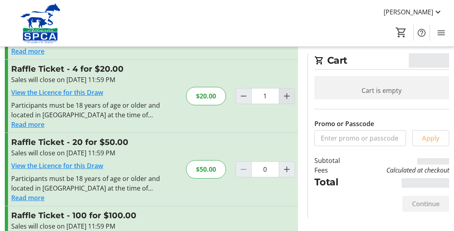 The width and height of the screenshot is (454, 231). Describe the element at coordinates (334, 182) in the screenshot. I see `td: Total` at that location.